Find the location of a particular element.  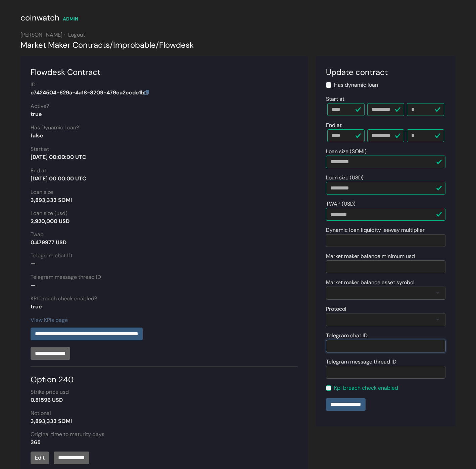

div: Update contract is located at coordinates (385, 73).